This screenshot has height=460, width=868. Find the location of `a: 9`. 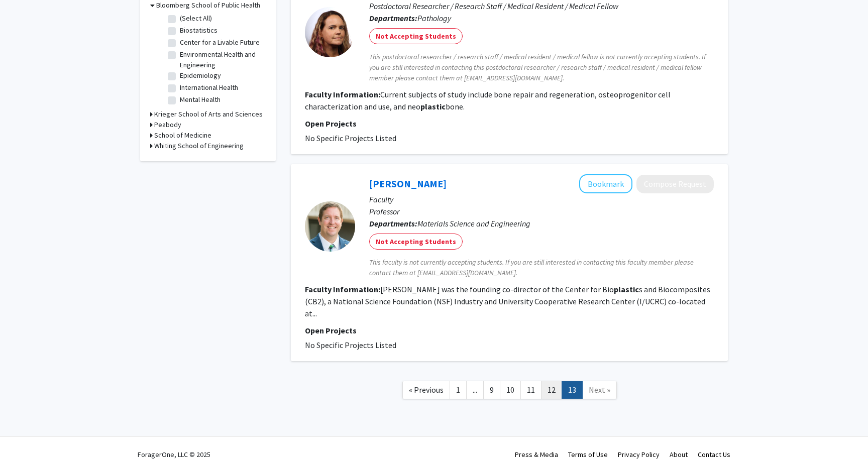

a: 9 is located at coordinates (492, 390).